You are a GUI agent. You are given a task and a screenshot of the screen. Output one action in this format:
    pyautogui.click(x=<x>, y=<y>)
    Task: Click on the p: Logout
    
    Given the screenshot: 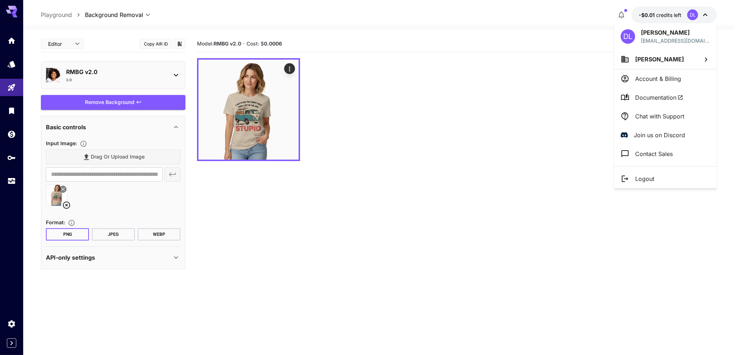 What is the action you would take?
    pyautogui.click(x=645, y=179)
    